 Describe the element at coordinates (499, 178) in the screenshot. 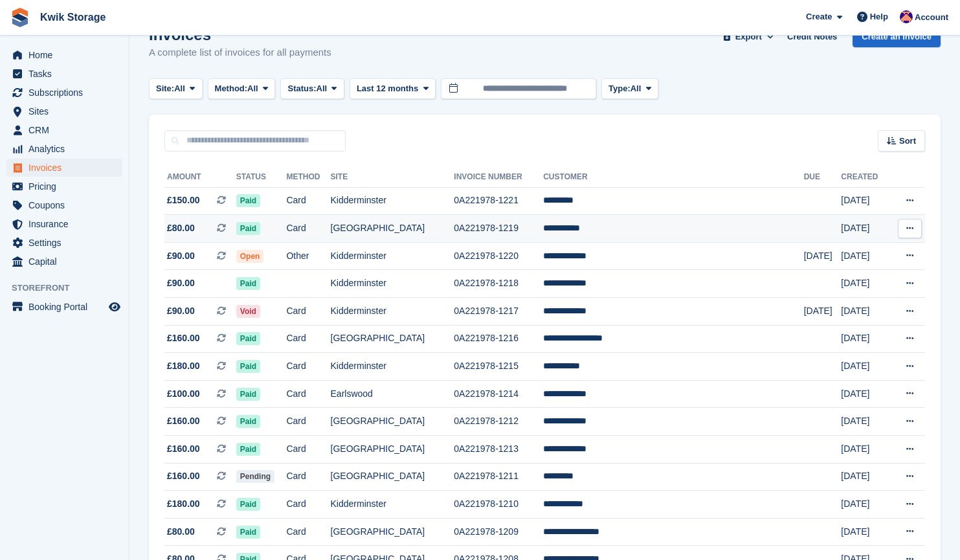

I see `th: Invoice Number` at that location.